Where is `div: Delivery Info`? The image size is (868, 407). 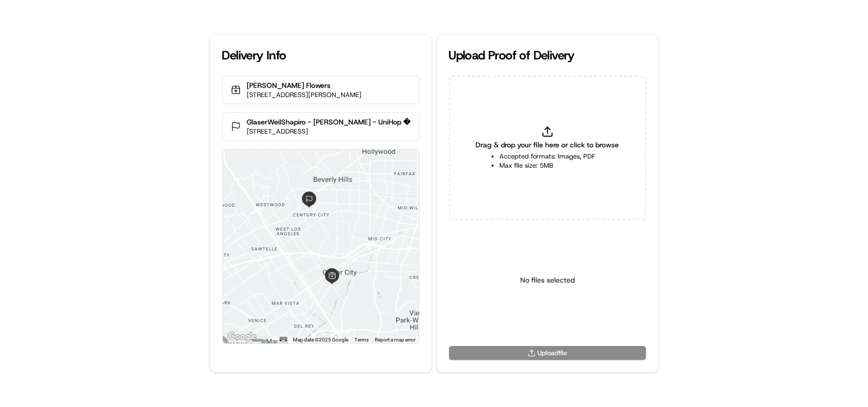
div: Delivery Info is located at coordinates (321, 55).